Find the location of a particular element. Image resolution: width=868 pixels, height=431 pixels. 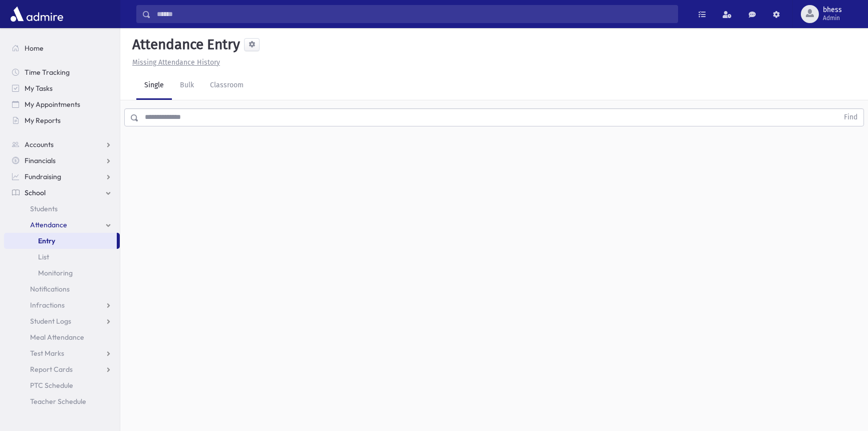

a: Fundraising is located at coordinates (62, 176).